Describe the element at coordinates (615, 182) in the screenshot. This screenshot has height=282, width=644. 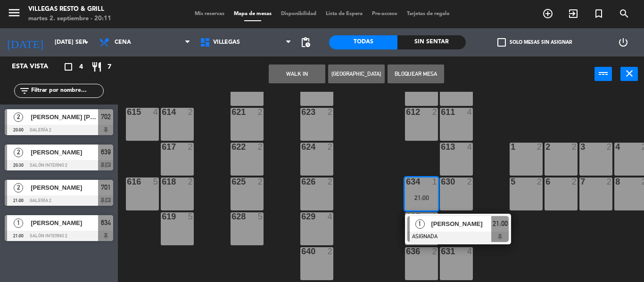
I see `div: 8` at that location.